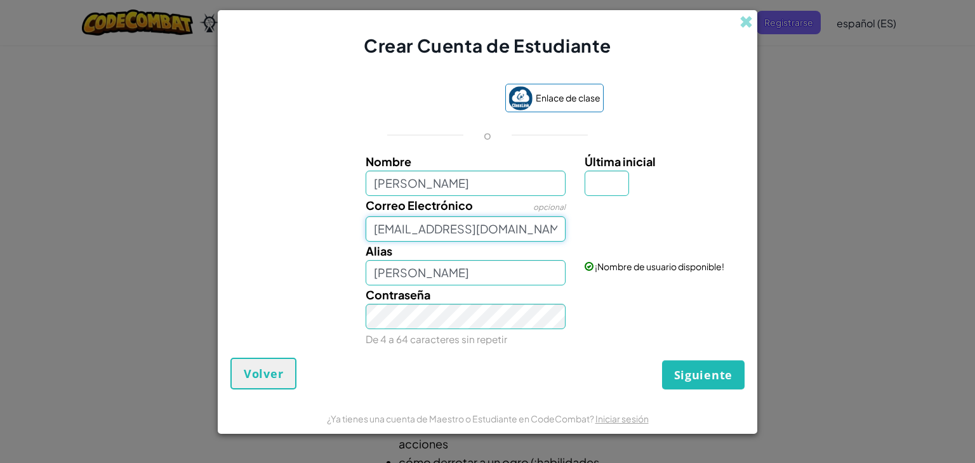 The height and width of the screenshot is (463, 975). Describe the element at coordinates (703, 375) in the screenshot. I see `button: Siguiente` at that location.